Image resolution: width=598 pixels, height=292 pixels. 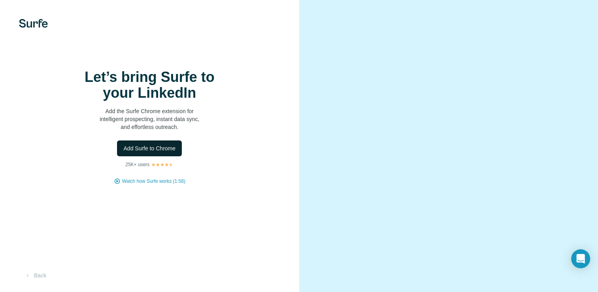 What do you see at coordinates (149, 148) in the screenshot?
I see `span: Add Surfe to Chrome` at bounding box center [149, 148].